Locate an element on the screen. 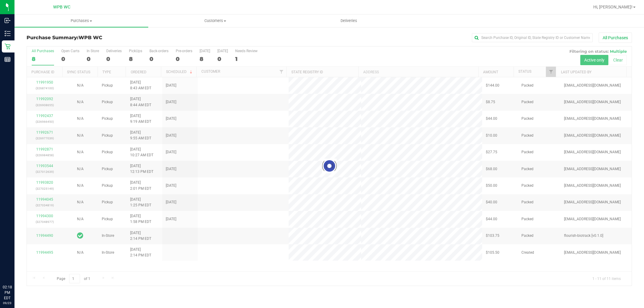  inline-svg: Retail is located at coordinates (8, 46).